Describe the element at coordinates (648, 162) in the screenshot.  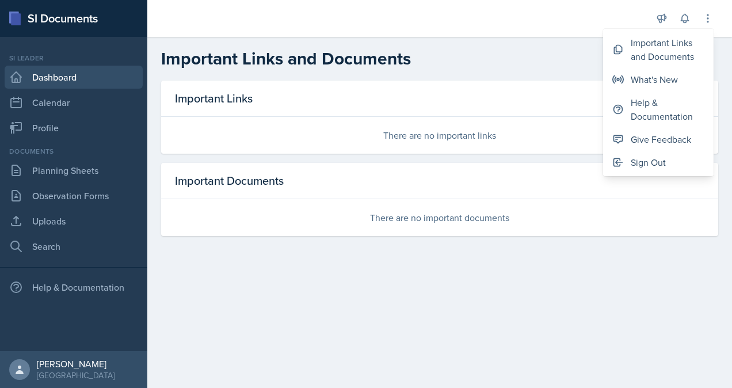
I see `div: Sign Out` at that location.